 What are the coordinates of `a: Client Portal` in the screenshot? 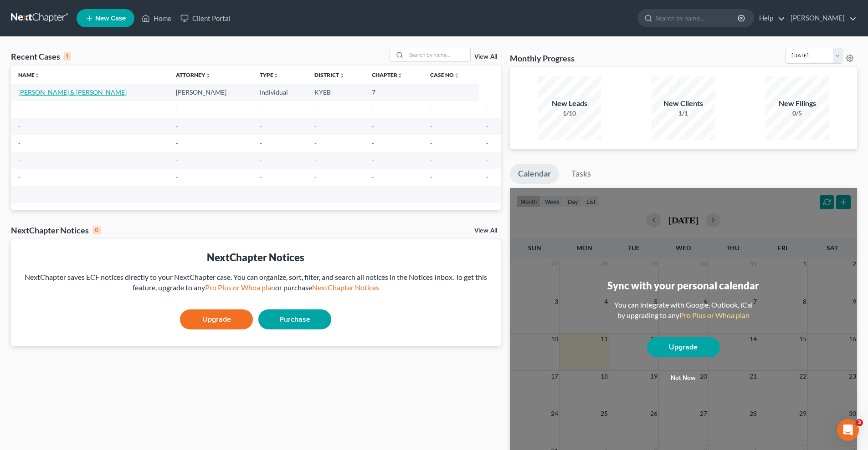 It's located at (205, 19).